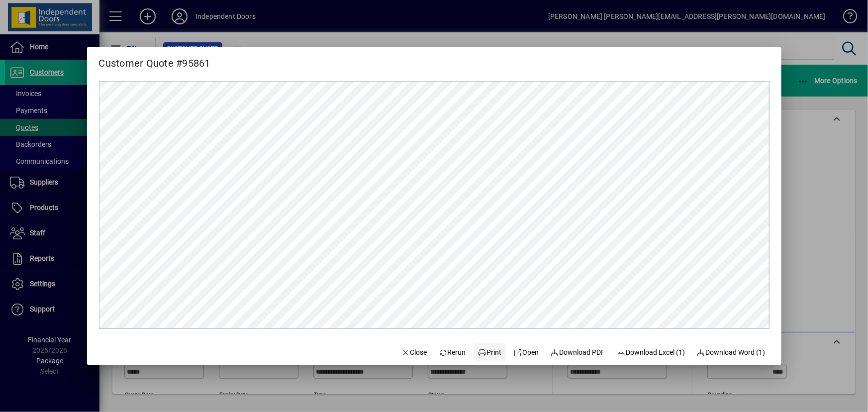  What do you see at coordinates (155, 59) in the screenshot?
I see `h2: Customer Quote #95861` at bounding box center [155, 59].